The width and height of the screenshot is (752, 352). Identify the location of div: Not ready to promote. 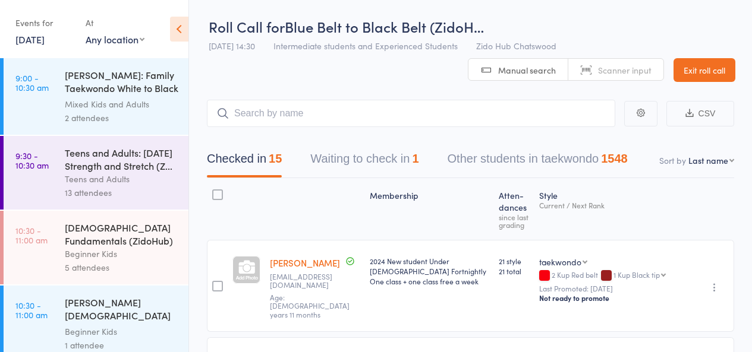
(612, 298).